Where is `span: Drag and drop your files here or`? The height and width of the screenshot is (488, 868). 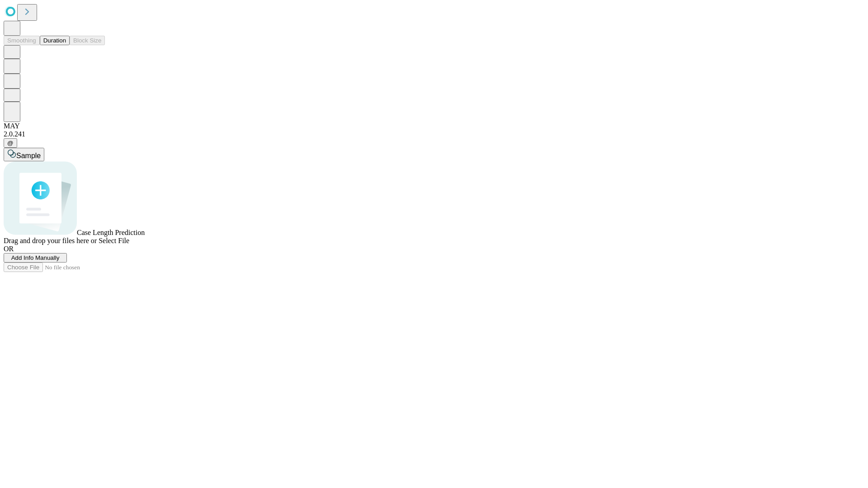
span: Drag and drop your files here or is located at coordinates (50, 241).